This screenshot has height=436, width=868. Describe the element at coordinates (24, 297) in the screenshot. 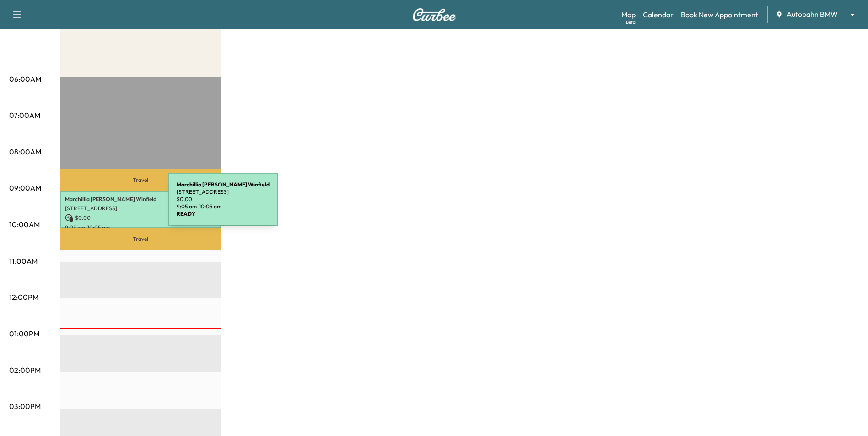

I see `p: 12:00PM` at that location.